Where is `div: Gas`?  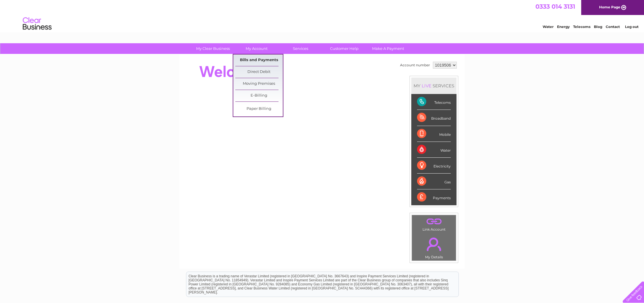 div: Gas is located at coordinates (434, 181).